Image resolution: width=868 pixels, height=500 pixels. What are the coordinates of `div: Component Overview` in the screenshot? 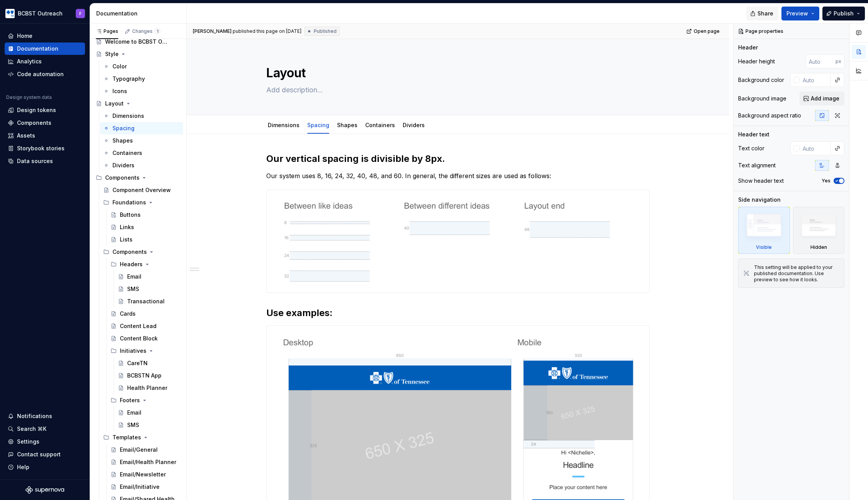 It's located at (142, 190).